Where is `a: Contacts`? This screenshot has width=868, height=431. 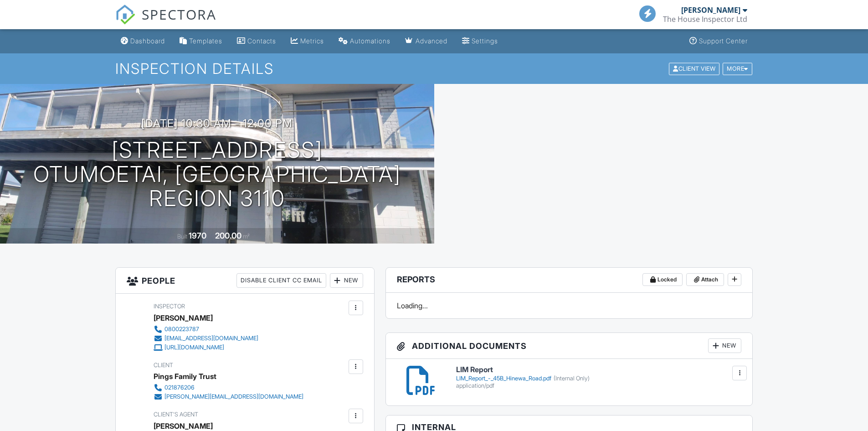 a: Contacts is located at coordinates (256, 41).